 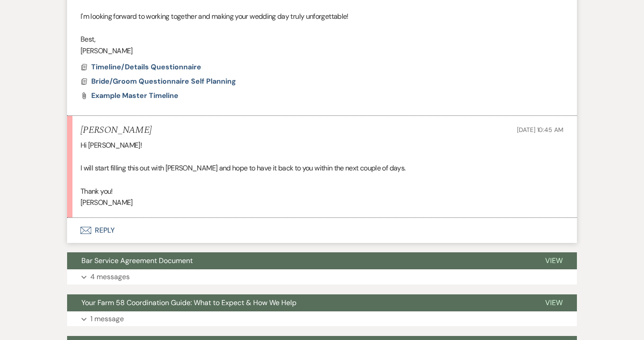 I want to click on button: Timeline/Details Questionnaire, so click(x=147, y=67).